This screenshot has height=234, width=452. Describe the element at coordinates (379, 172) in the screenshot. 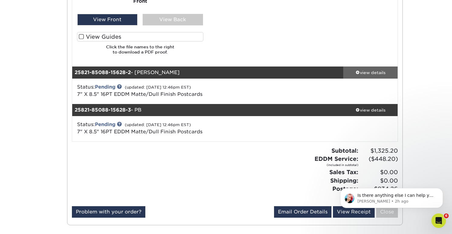

I see `span: $0.00` at that location.